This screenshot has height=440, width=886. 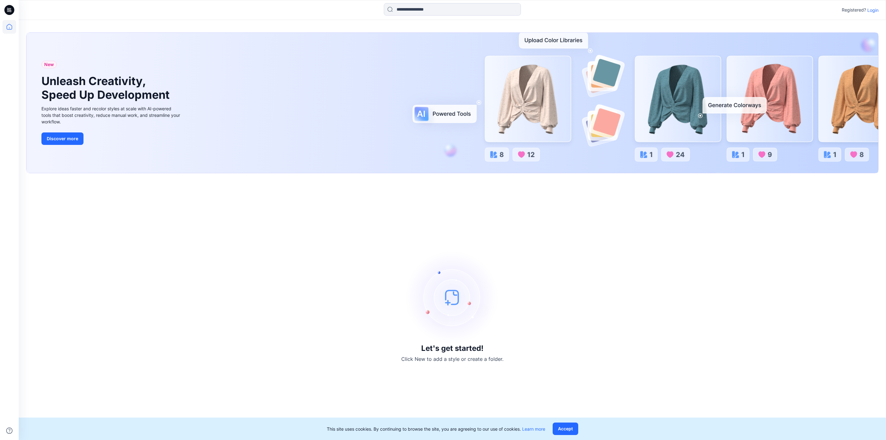 I want to click on img: empty-state-image.svg, so click(x=452, y=297).